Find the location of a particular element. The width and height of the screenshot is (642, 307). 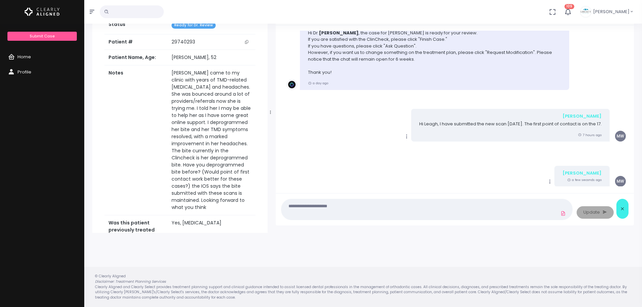

small: a day ago is located at coordinates (318, 83).